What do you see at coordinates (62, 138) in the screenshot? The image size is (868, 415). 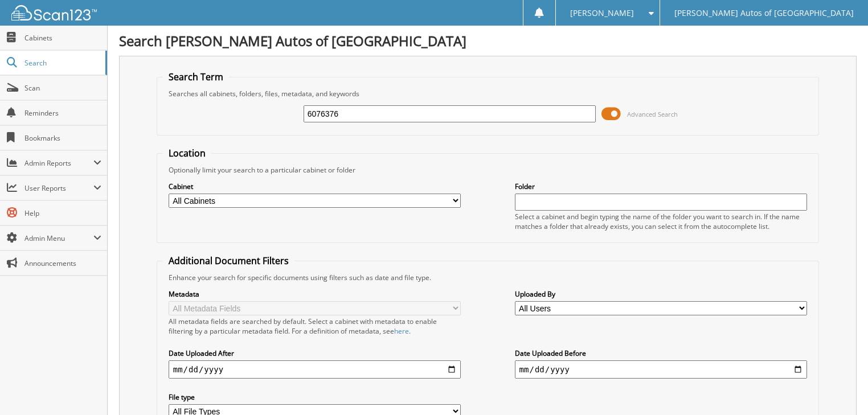 I see `span: Bookmarks` at bounding box center [62, 138].